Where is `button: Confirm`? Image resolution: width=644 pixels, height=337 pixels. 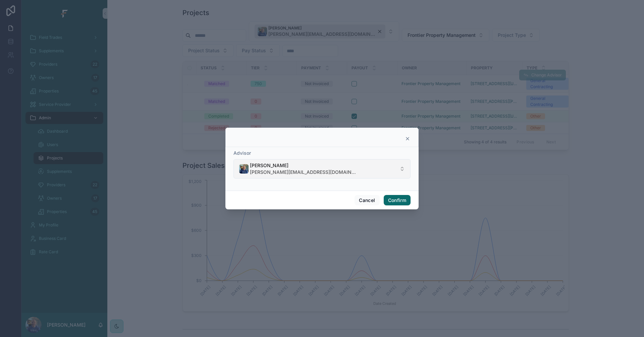
button: Confirm is located at coordinates (397, 200).